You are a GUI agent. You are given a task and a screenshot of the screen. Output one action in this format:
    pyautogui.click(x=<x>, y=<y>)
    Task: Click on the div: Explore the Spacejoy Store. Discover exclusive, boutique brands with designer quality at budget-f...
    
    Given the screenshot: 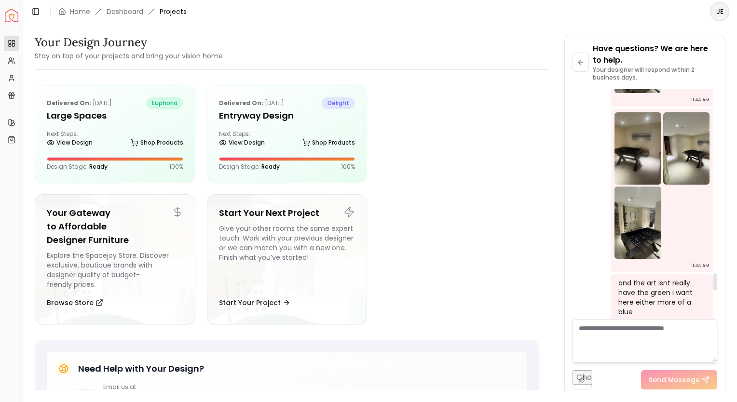 What is the action you would take?
    pyautogui.click(x=115, y=270)
    